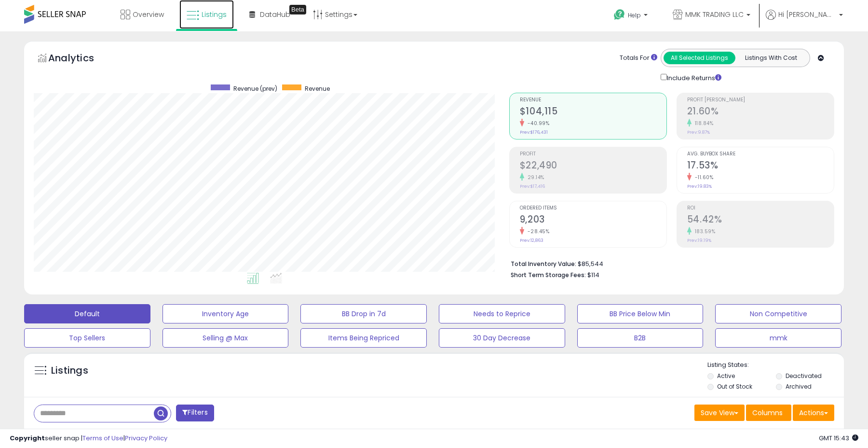  What do you see at coordinates (364, 314) in the screenshot?
I see `button: BB Drop in 7d` at bounding box center [364, 314].